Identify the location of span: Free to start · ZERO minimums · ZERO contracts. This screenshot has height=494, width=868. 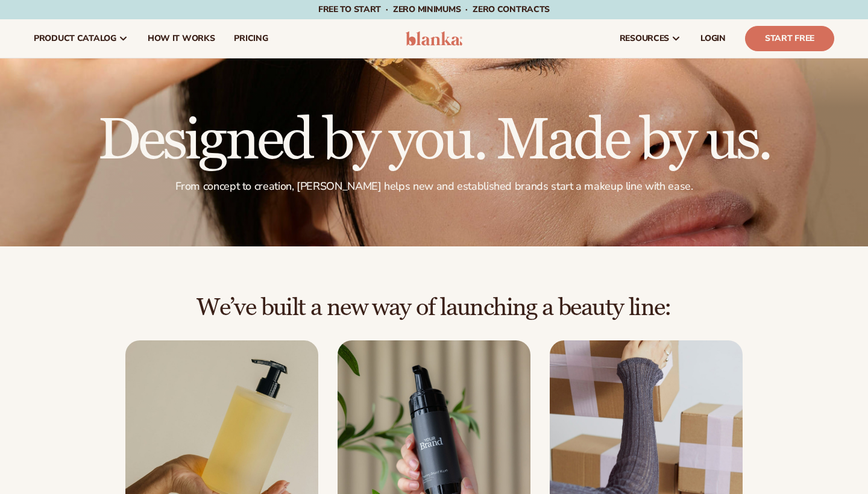
(434, 9).